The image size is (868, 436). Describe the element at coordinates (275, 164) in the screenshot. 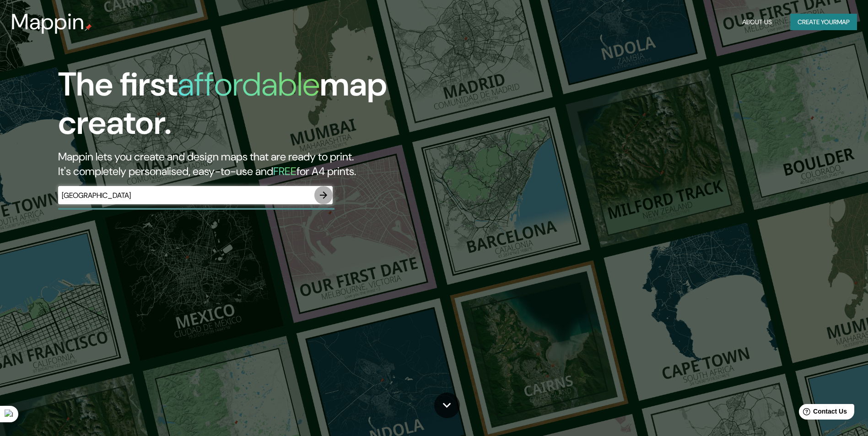

I see `h2: Mappin lets you create and design maps that are ready to print. It's completely personalised, eas...` at that location.